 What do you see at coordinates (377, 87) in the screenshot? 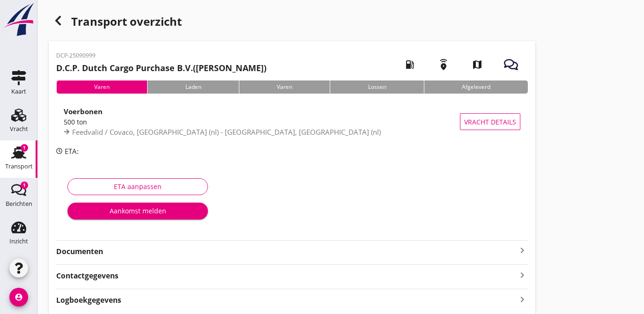
I see `div: Lossen` at bounding box center [377, 87].